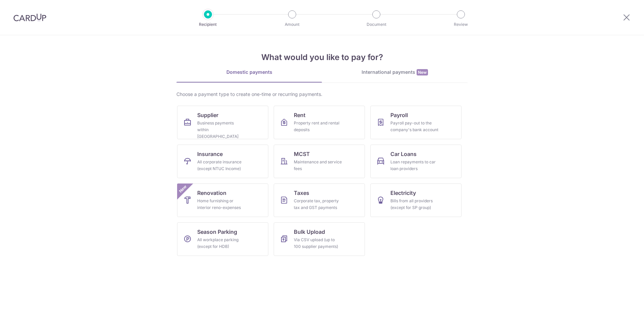  I want to click on h4: What would you like to pay for?, so click(322, 58).